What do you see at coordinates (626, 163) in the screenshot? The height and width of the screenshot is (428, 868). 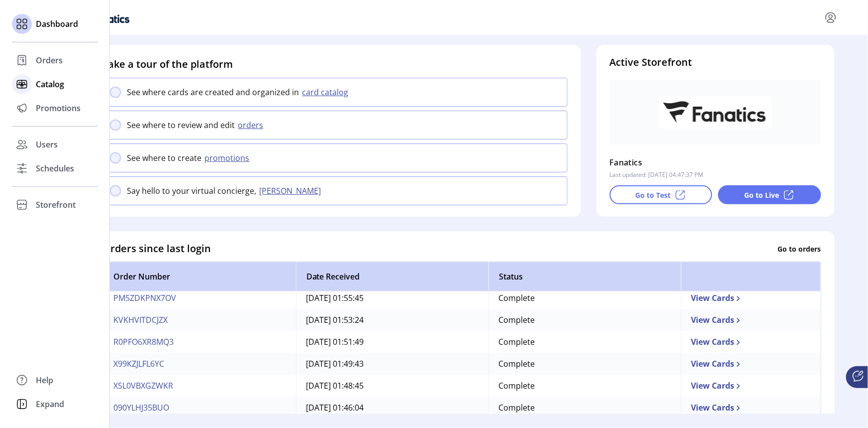 I see `p: Fanatics` at bounding box center [626, 163].